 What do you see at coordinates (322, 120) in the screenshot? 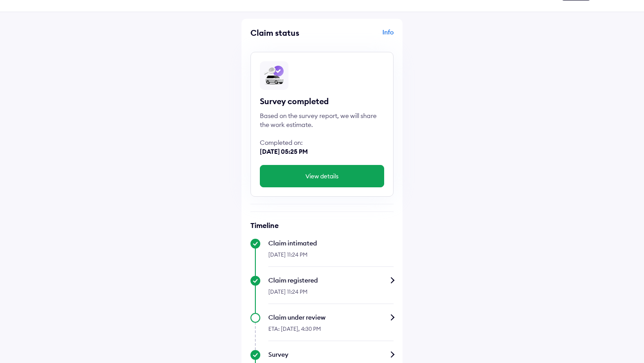
I see `div: Based on the survey report, we will share the work estimate.` at bounding box center [322, 120].